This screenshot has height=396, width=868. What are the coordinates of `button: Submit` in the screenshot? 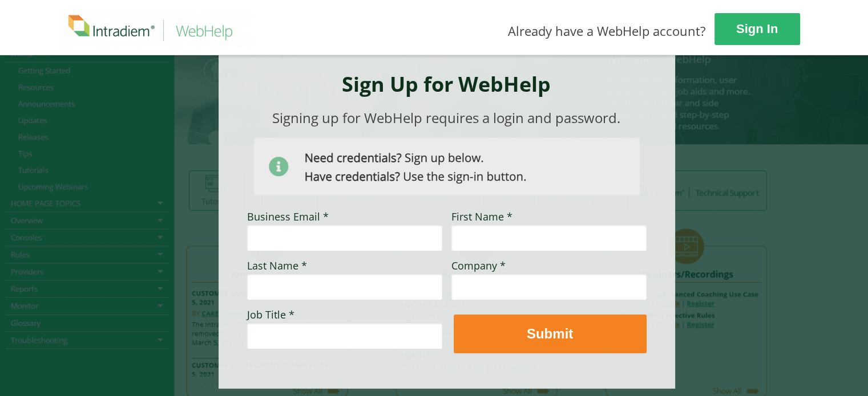 It's located at (550, 334).